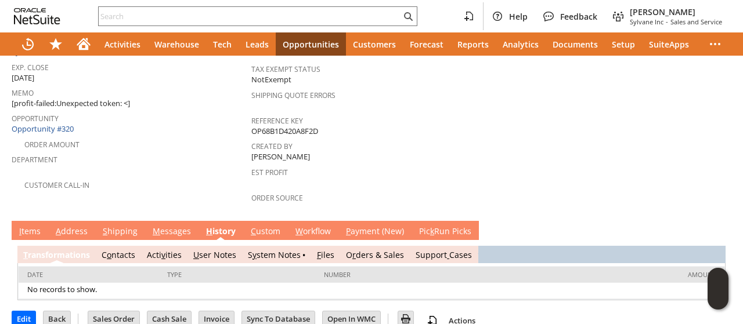 Image resolution: width=743 pixels, height=324 pixels. Describe the element at coordinates (23, 93) in the screenshot. I see `a: Memo` at that location.